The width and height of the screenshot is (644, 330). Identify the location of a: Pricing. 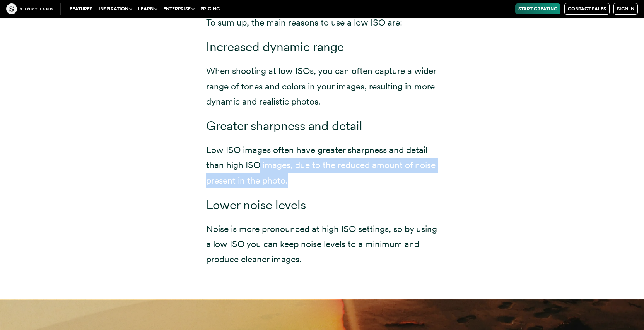
(210, 9).